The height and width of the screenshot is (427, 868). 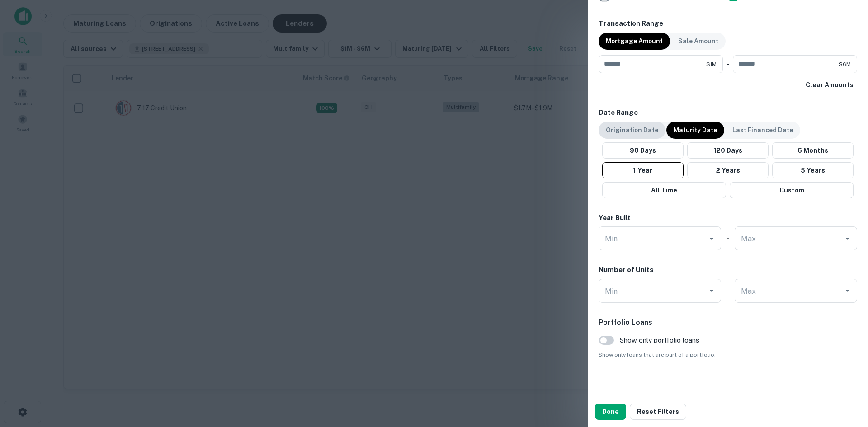 I want to click on span: $6M, so click(x=844, y=64).